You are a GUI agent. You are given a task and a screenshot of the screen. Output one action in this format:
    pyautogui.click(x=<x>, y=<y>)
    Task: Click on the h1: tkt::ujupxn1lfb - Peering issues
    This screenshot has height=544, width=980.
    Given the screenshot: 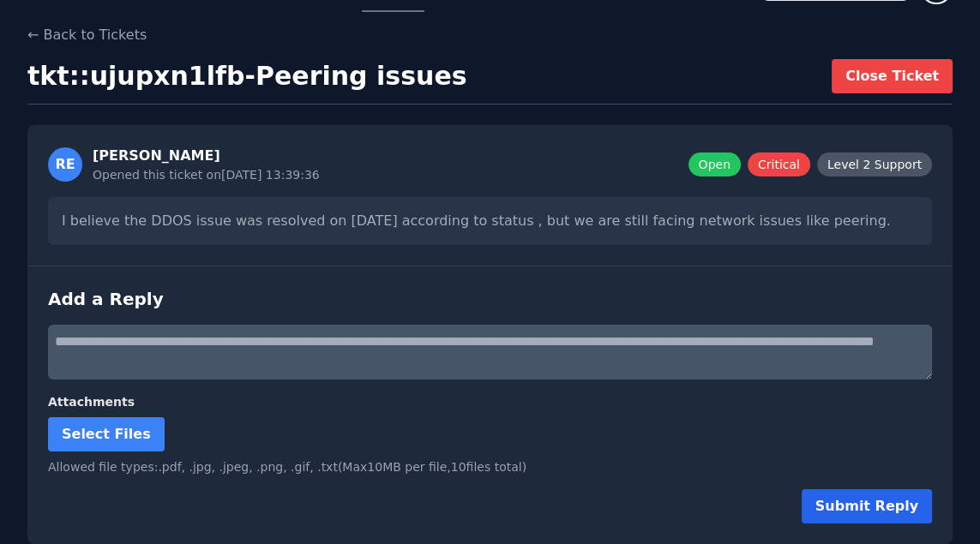 What is the action you would take?
    pyautogui.click(x=247, y=76)
    